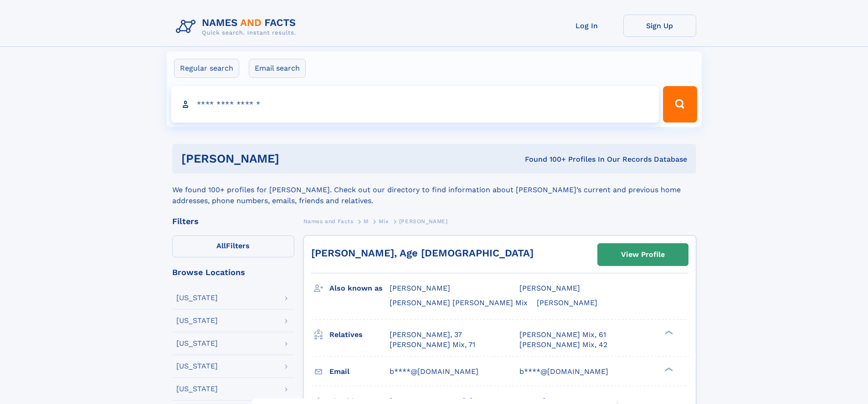  What do you see at coordinates (384, 221) in the screenshot?
I see `a: Mix` at bounding box center [384, 221].